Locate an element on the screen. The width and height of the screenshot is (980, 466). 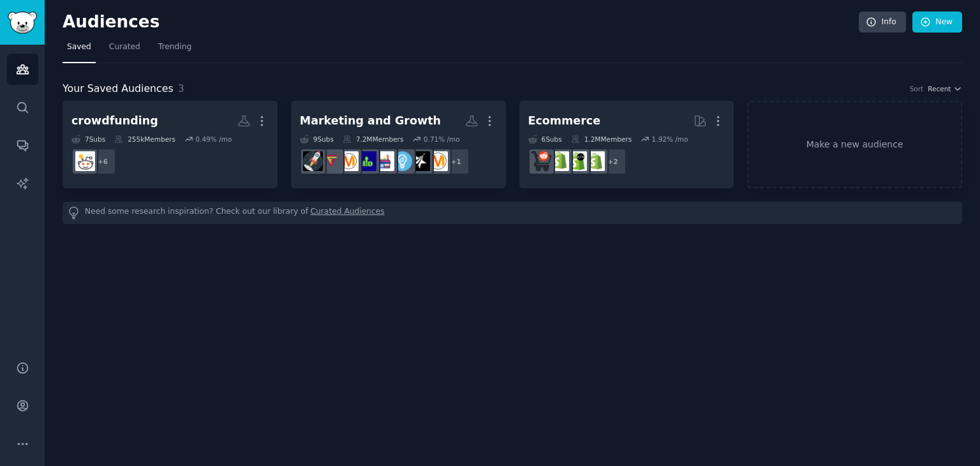
img: Entrepreneur is located at coordinates (402, 161).